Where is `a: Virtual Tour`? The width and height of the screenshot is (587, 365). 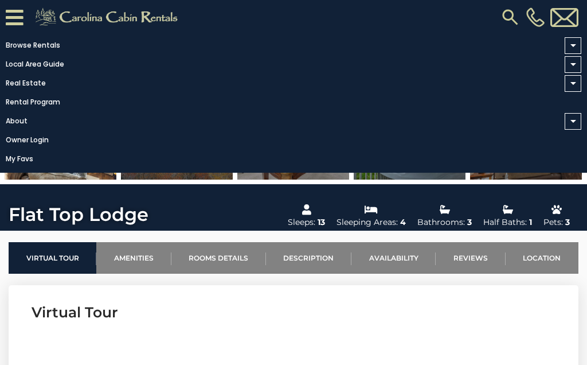 a: Virtual Tour is located at coordinates (52, 257).